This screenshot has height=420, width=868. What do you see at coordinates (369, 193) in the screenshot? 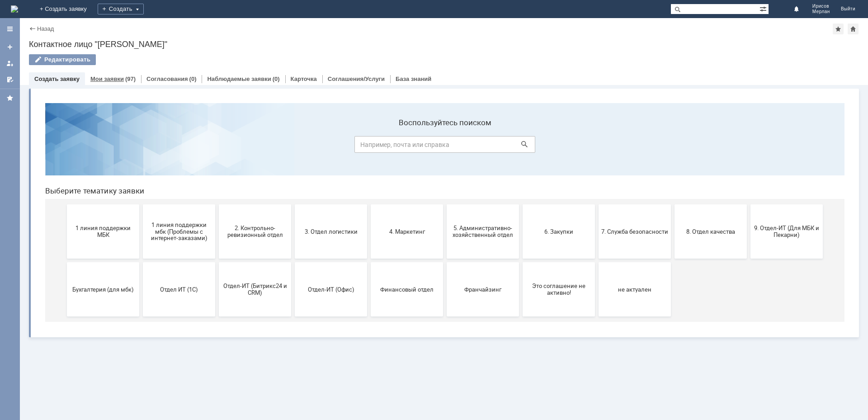
I see `button: Финансовый отдел` at bounding box center [369, 193].